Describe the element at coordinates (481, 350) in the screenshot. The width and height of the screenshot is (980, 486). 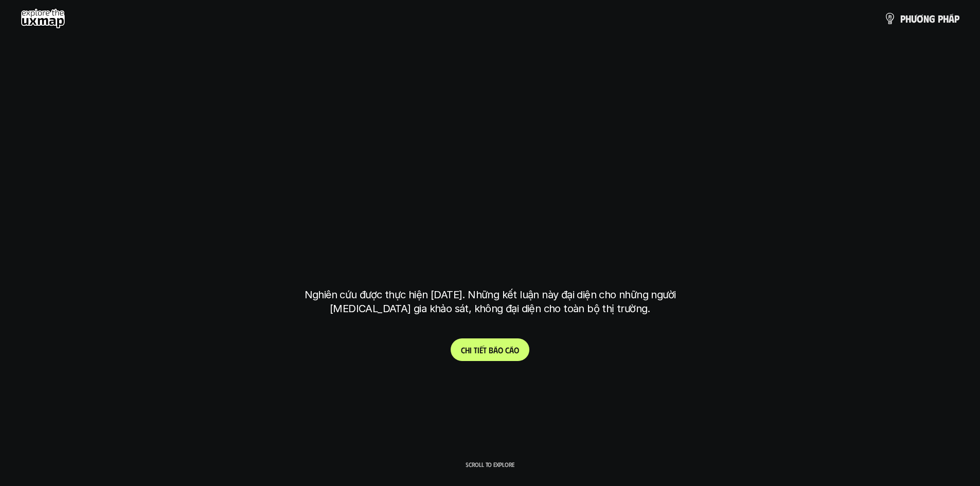
I see `span: ế` at that location.